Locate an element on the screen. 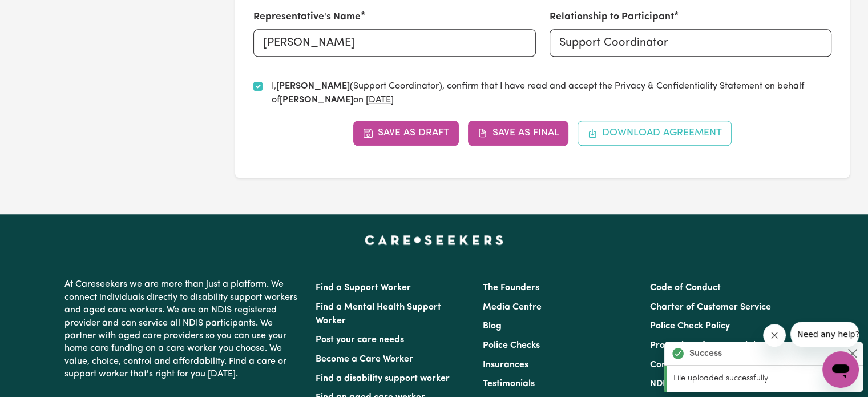  a: The Founders is located at coordinates (511, 288).